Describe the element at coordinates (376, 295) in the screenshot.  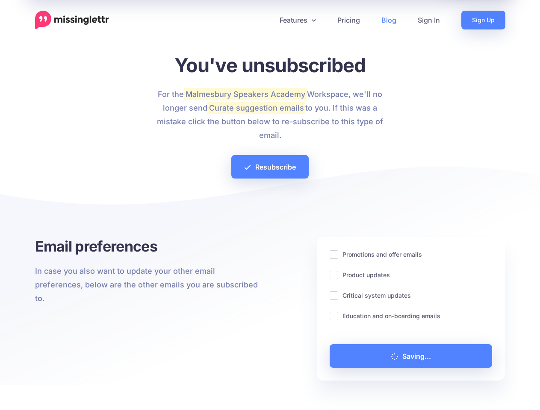
I see `label: Critical system updates` at that location.